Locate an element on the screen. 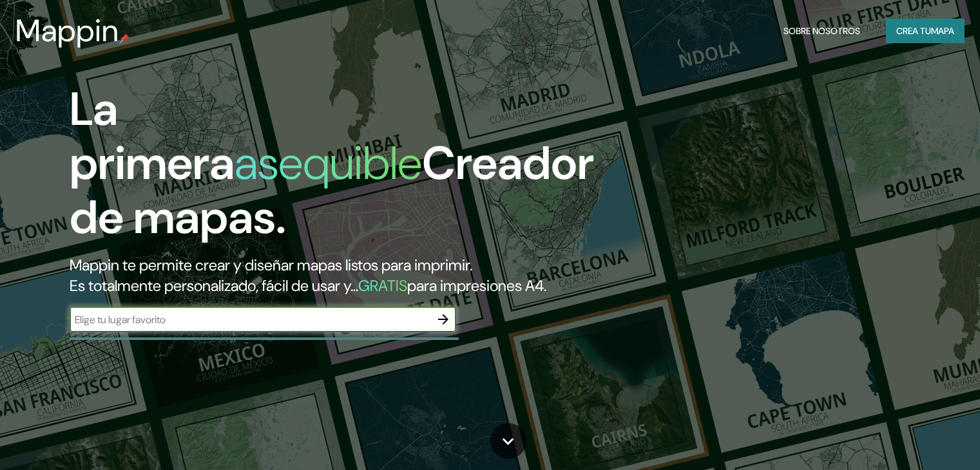 The image size is (980, 470). font: La primera is located at coordinates (152, 136).